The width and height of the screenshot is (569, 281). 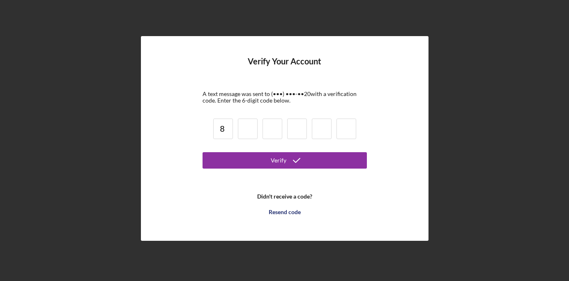 I want to click on h4: Verify Your Account, so click(x=284, y=67).